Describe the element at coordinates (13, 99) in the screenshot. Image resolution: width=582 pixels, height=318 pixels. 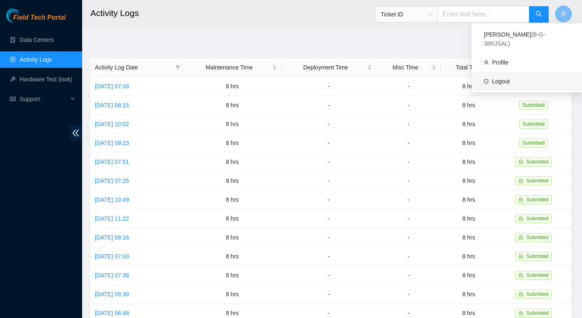
I see `span: read` at that location.